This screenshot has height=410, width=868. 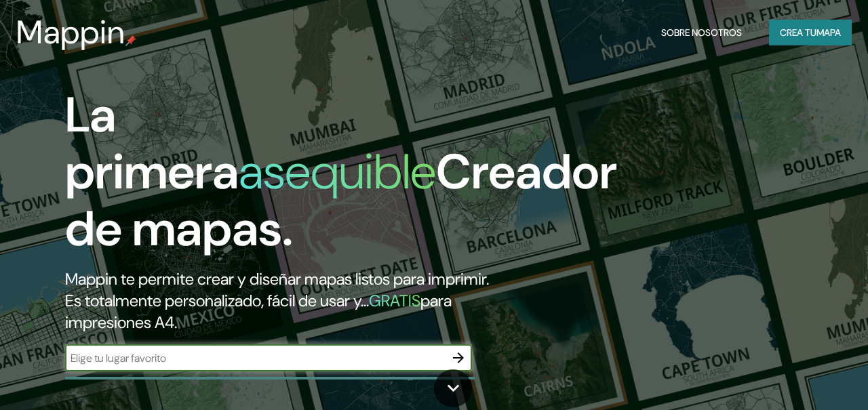 I want to click on input: Elige tu lugar favorito, so click(x=255, y=358).